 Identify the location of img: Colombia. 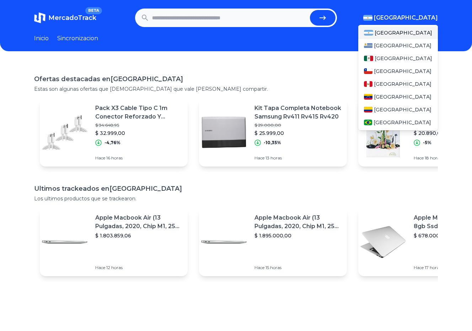
(368, 109).